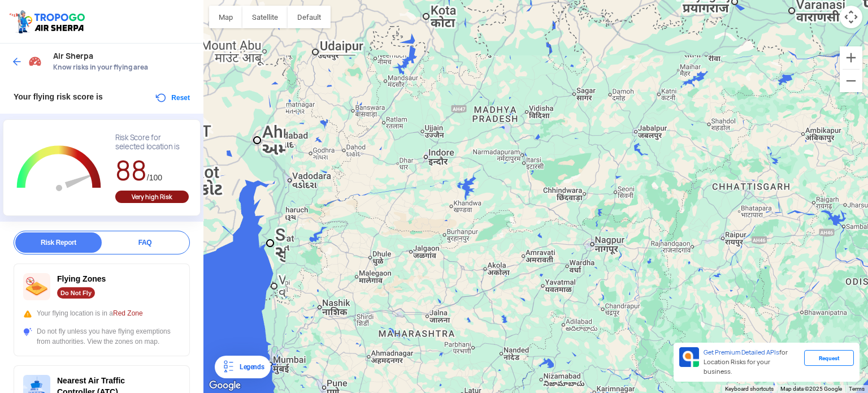  What do you see at coordinates (128, 313) in the screenshot?
I see `span: Red Zone` at bounding box center [128, 313].